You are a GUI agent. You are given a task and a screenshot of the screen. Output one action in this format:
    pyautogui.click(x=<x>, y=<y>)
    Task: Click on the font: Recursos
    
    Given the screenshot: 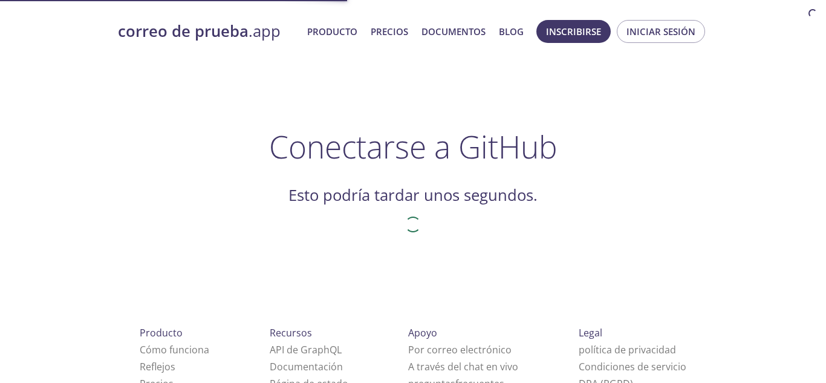 What is the action you would take?
    pyautogui.click(x=291, y=332)
    